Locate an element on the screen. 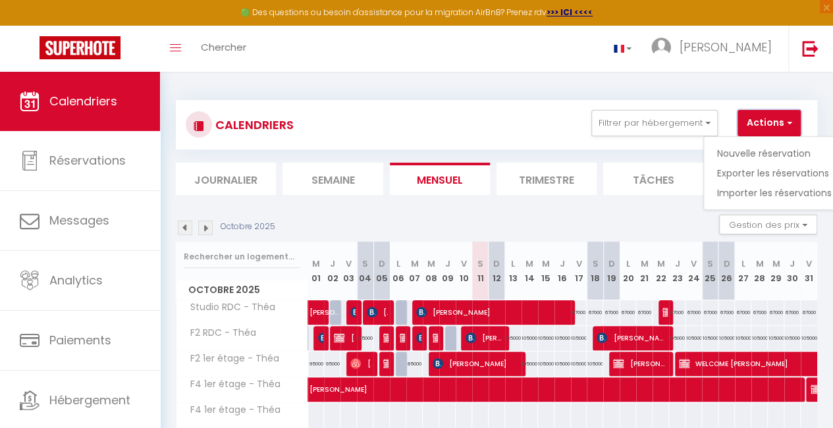 The height and width of the screenshot is (428, 833). li: Tâches is located at coordinates (653, 178).